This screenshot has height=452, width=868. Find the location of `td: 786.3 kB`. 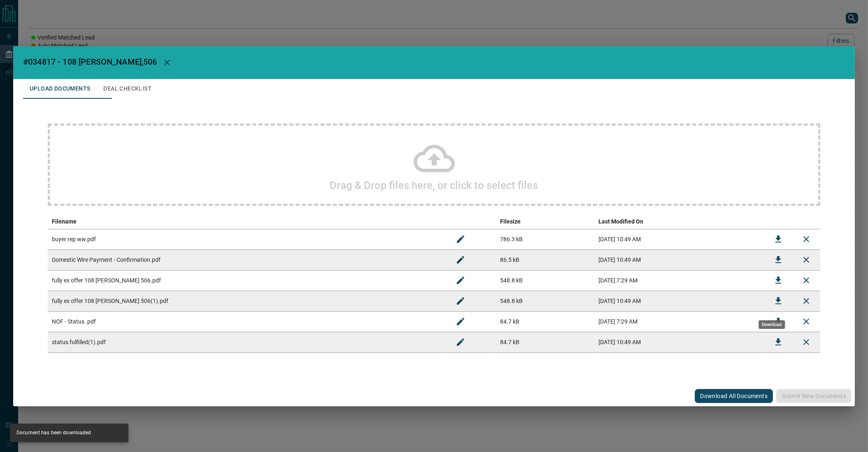

td: 786.3 kB is located at coordinates (546, 239).